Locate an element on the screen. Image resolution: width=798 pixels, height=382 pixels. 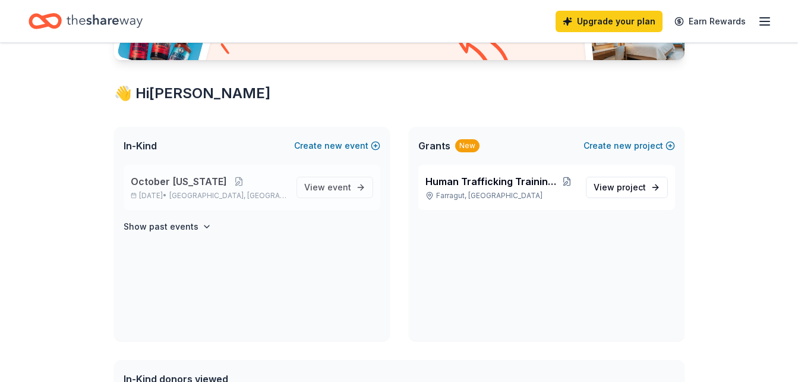
button: Createnewproject is located at coordinates (630, 146).